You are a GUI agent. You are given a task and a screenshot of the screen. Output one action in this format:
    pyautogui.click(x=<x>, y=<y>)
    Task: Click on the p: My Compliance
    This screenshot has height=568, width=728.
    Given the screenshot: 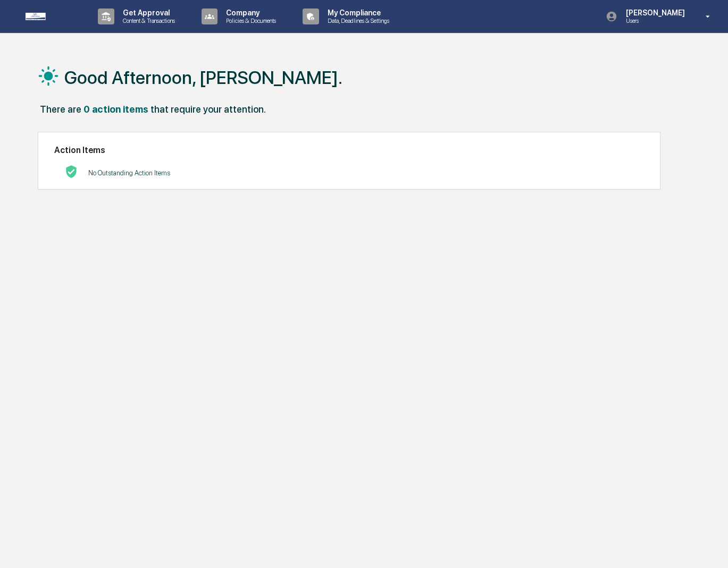 What is the action you would take?
    pyautogui.click(x=357, y=13)
    